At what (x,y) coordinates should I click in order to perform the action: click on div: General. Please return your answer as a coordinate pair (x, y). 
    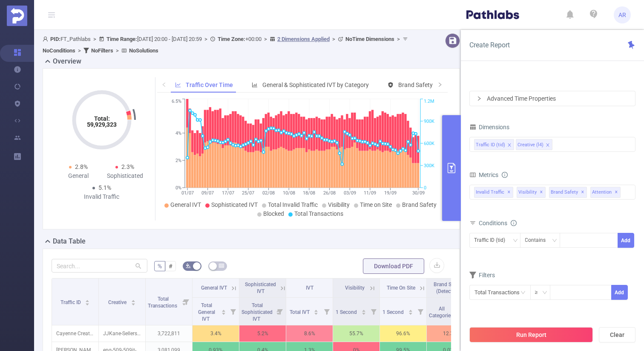
    Looking at the image, I should click on (78, 176).